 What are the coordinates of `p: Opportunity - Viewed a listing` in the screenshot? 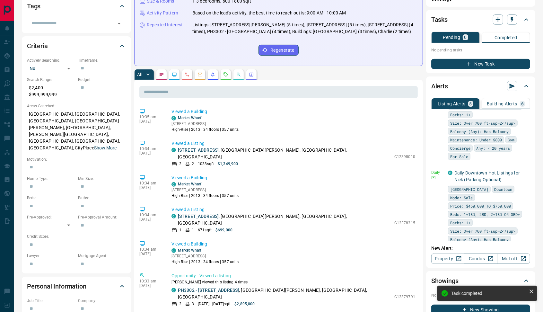 It's located at (293, 275).